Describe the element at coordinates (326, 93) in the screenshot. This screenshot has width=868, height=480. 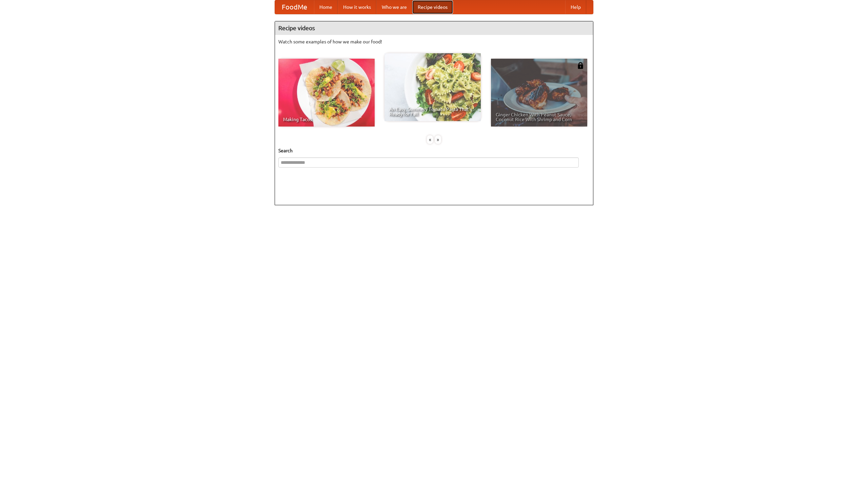
I see `a: Making Tacos` at that location.